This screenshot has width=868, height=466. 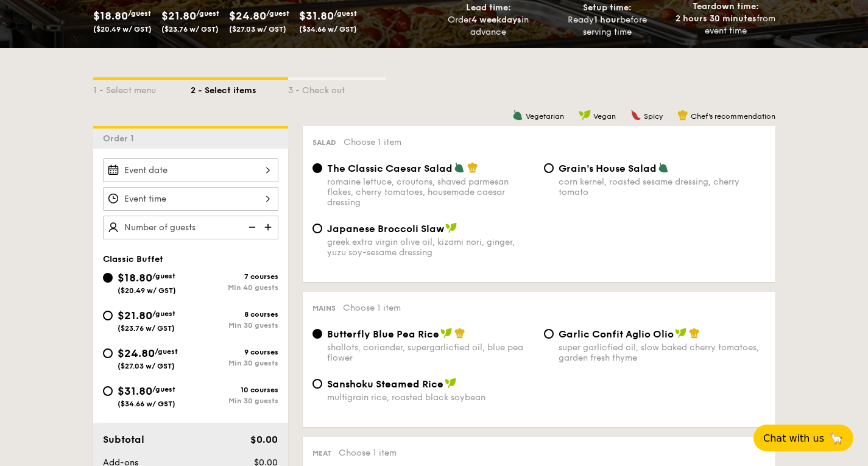 What do you see at coordinates (190, 227) in the screenshot?
I see `input: Number of guests` at bounding box center [190, 227].